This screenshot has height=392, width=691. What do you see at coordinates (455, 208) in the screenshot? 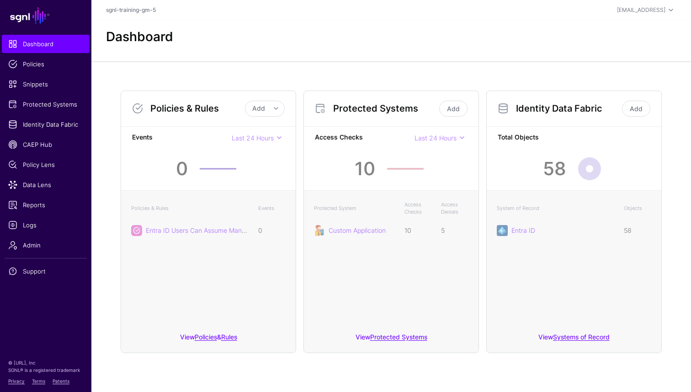
I see `th: Access Denials` at bounding box center [455, 208].